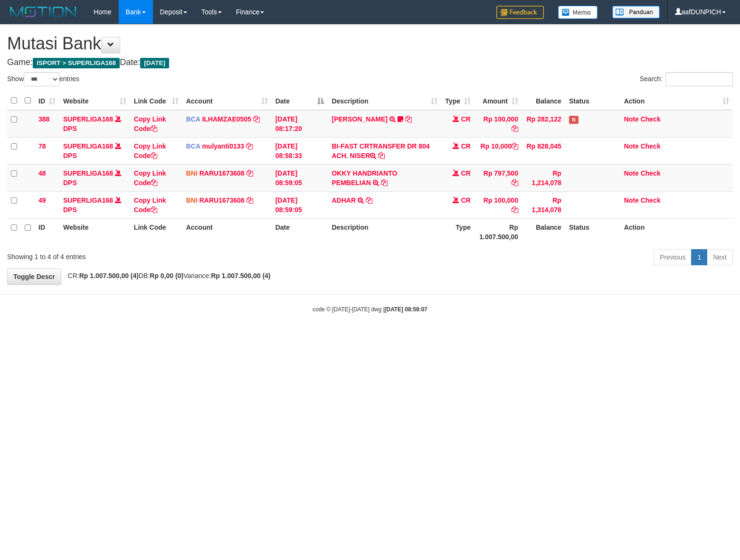  What do you see at coordinates (47, 101) in the screenshot?
I see `th: ID: activate to sort column ascending` at bounding box center [47, 101].